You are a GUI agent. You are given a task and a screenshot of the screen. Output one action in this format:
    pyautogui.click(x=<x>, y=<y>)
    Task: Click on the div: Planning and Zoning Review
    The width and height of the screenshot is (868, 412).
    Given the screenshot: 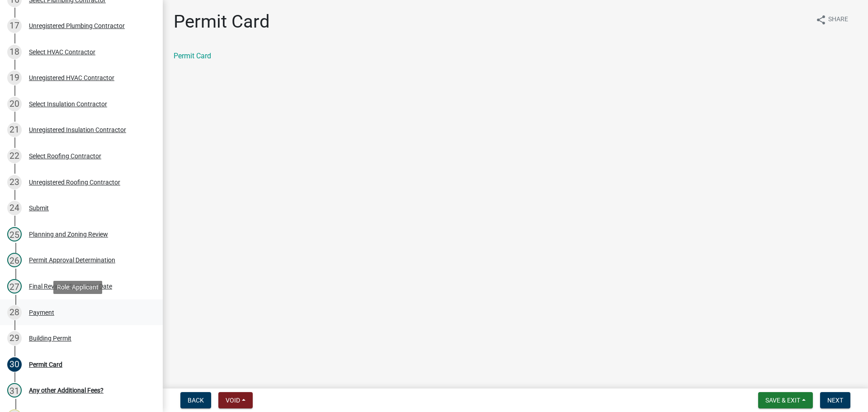 What is the action you would take?
    pyautogui.click(x=69, y=234)
    